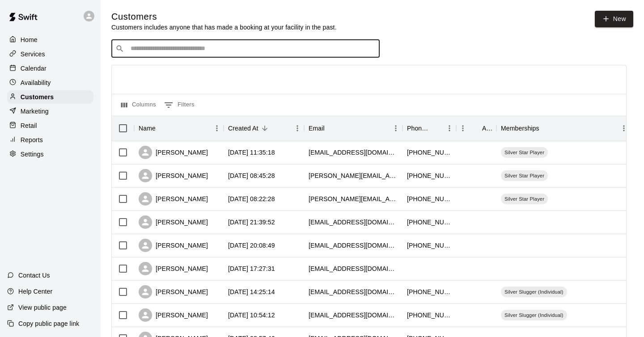  I want to click on a: Calendar, so click(50, 68).